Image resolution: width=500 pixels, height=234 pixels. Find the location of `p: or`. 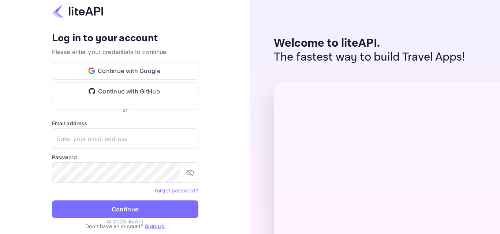

p: or is located at coordinates (125, 110).